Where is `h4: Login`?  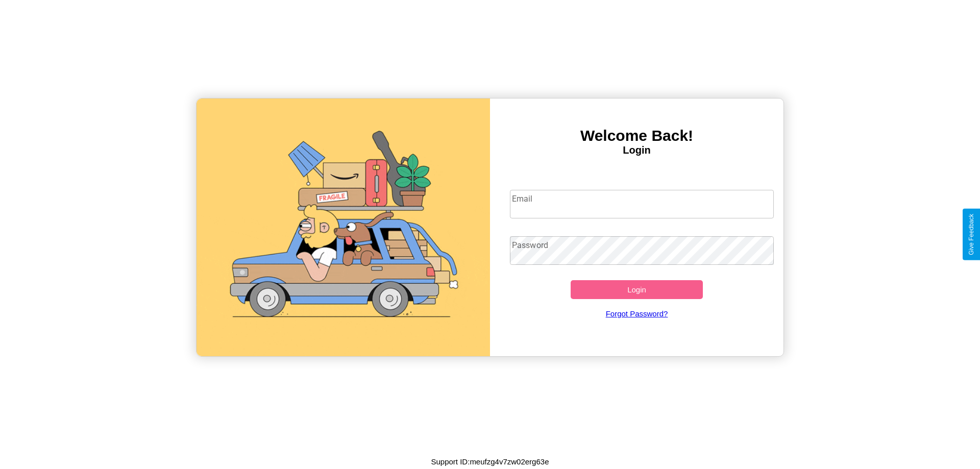 h4: Login is located at coordinates (636, 150).